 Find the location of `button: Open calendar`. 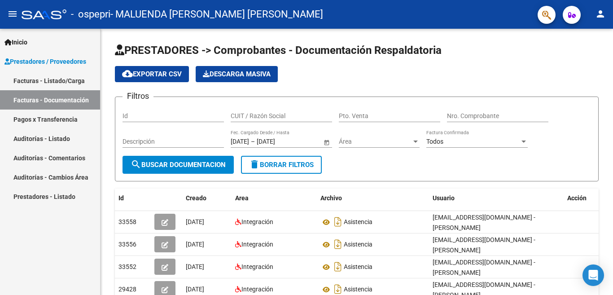

button: Open calendar is located at coordinates (326, 142).